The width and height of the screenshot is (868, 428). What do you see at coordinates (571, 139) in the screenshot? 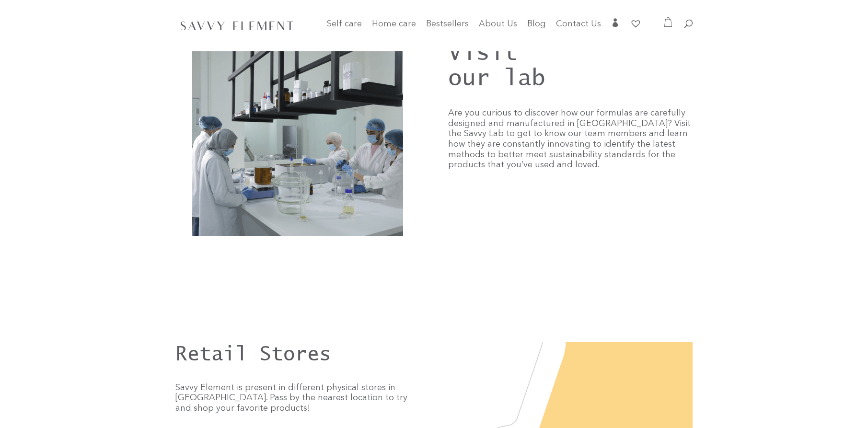
I see `p: Are you curious to discover how our formulas are carefully designed and manufactured in [GEOGRAPH...` at bounding box center [571, 139].